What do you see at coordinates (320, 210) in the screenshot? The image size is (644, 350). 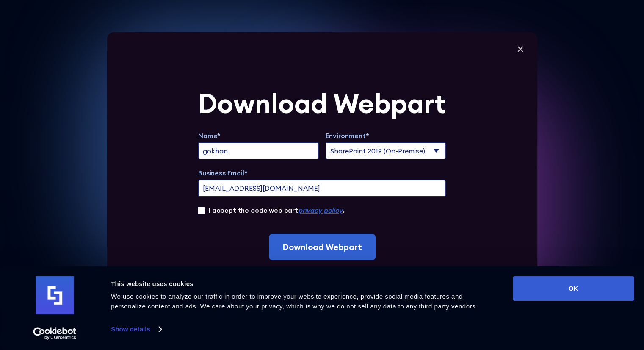 I see `a: privacy policy` at bounding box center [320, 210].